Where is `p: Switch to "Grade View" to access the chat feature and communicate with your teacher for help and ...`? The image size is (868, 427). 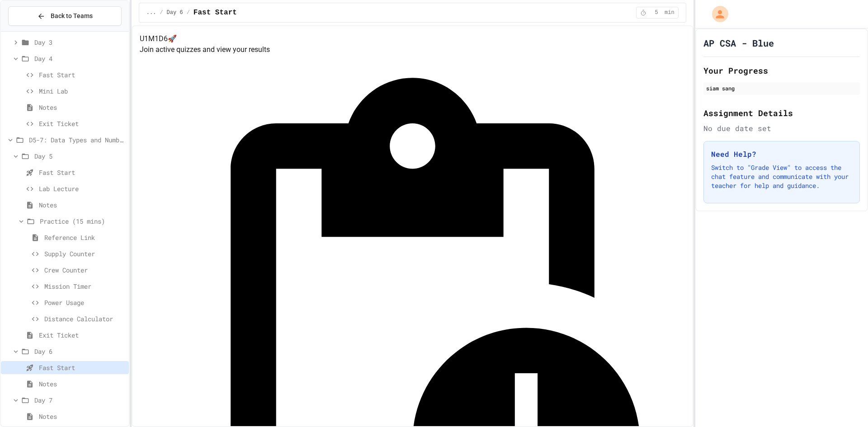
p: Switch to "Grade View" to access the chat feature and communicate with your teacher for help and ... is located at coordinates (782, 177).